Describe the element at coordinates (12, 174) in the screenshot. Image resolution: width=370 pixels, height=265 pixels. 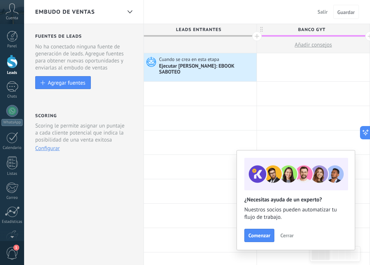
I see `div: Listas` at that location.